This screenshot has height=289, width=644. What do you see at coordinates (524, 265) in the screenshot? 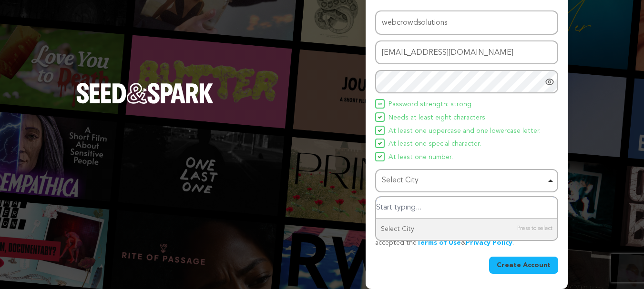
I see `button: Create Account` at bounding box center [524, 265].